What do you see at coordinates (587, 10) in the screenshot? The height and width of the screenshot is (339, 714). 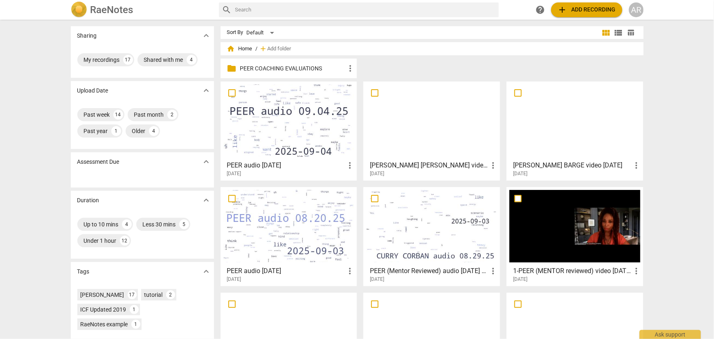 I see `button: Upload` at bounding box center [587, 10].